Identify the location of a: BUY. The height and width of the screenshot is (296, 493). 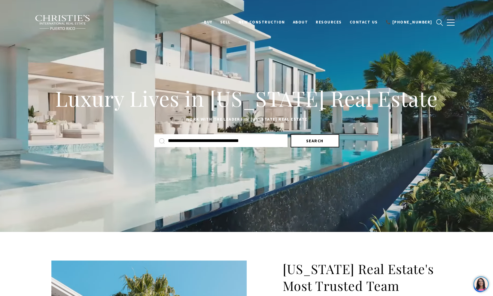
(208, 22).